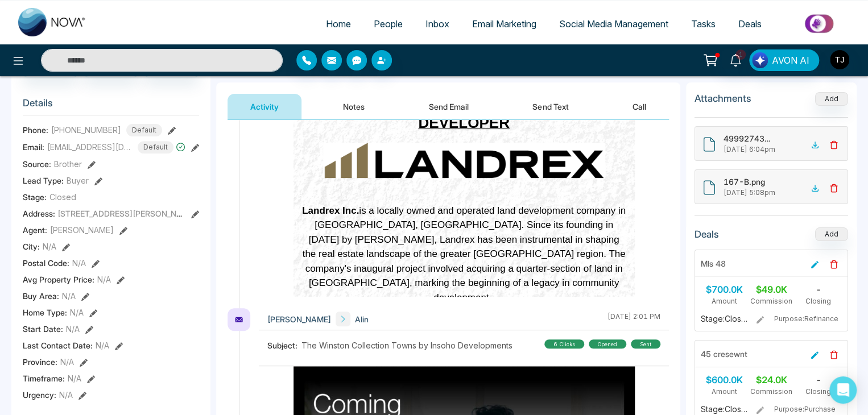 The width and height of the screenshot is (868, 415). I want to click on a: Deals, so click(749, 24).